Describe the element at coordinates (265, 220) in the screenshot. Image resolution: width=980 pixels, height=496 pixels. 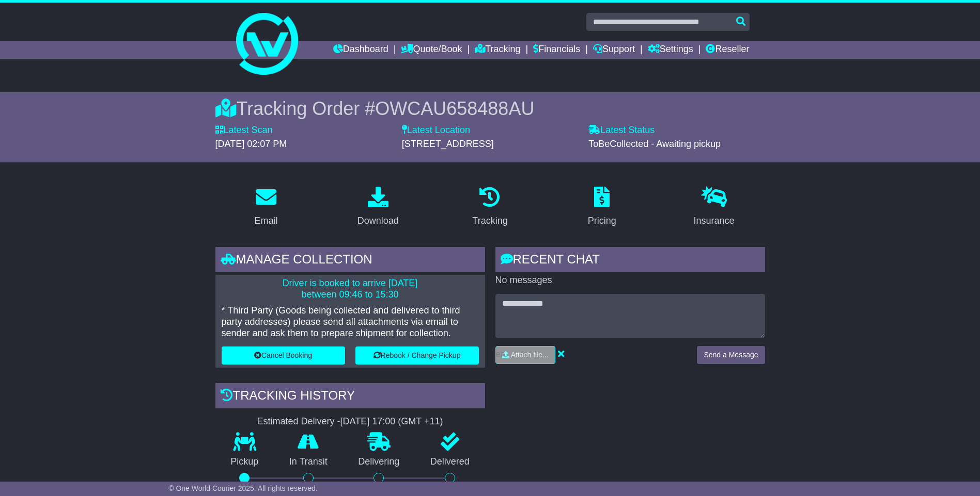
I see `div: Email` at that location.